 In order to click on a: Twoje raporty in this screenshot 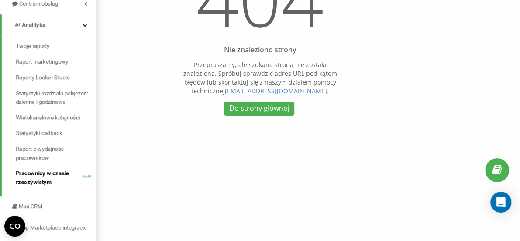, I will do `click(56, 46)`.